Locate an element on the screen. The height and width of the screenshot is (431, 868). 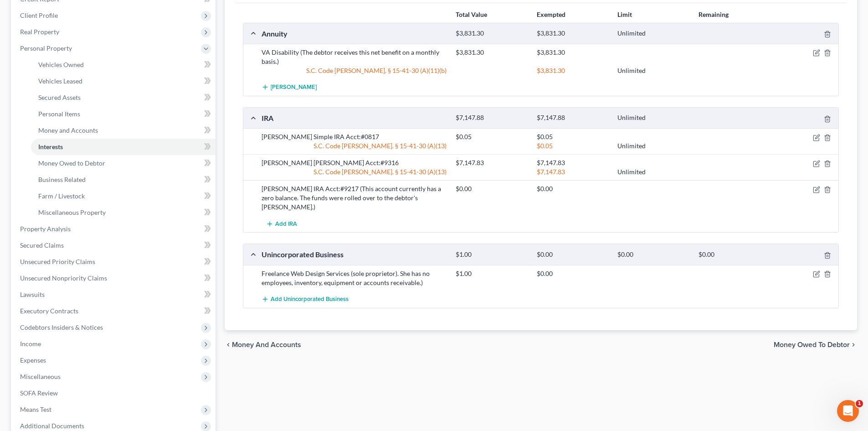
span: Secured Assets is located at coordinates (59, 97).